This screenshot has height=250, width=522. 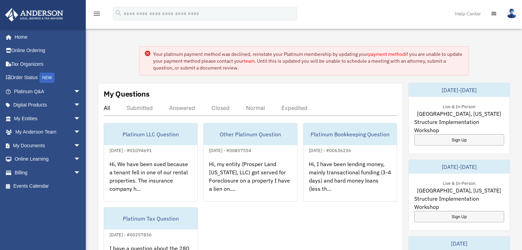 What do you see at coordinates (48, 132) in the screenshot?
I see `a: My Anderson Teamarrow_drop_down` at bounding box center [48, 132].